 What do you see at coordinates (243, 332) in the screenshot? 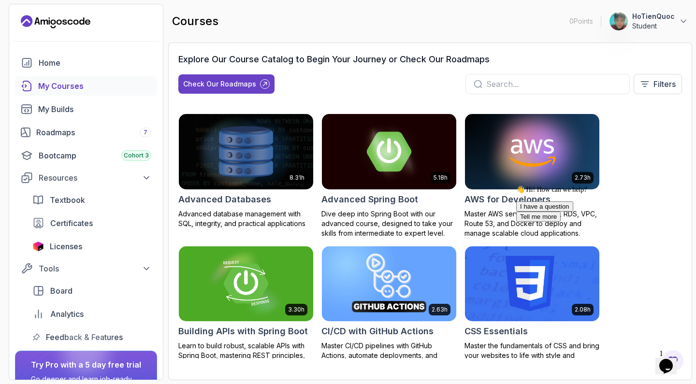
I see `h2: Building APIs with Spring Boot` at bounding box center [243, 332].